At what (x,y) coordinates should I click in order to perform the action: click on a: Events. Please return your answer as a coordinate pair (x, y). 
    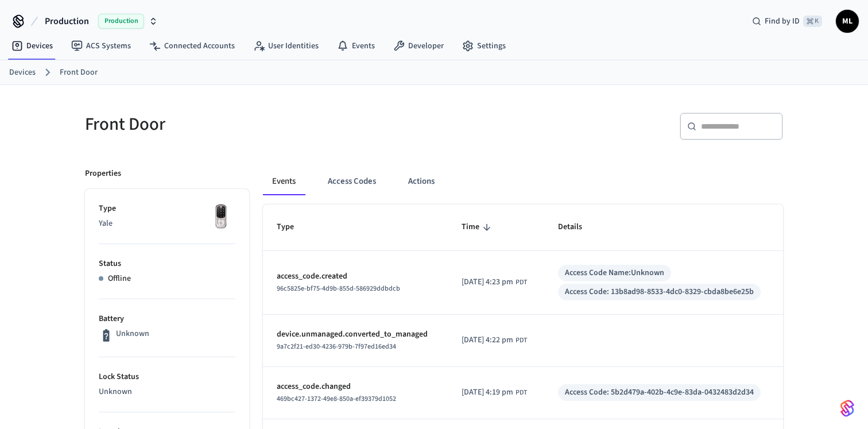
    Looking at the image, I should click on (356, 46).